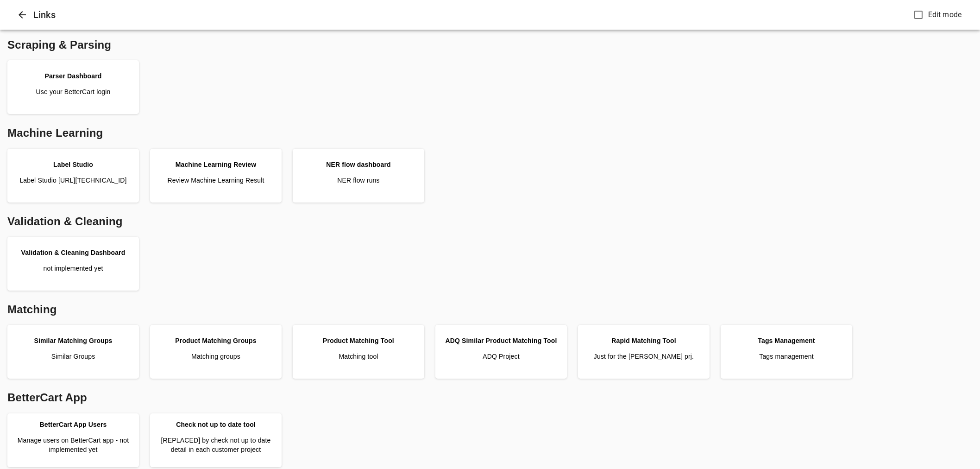  Describe the element at coordinates (216, 356) in the screenshot. I see `p: Matching groups` at that location.